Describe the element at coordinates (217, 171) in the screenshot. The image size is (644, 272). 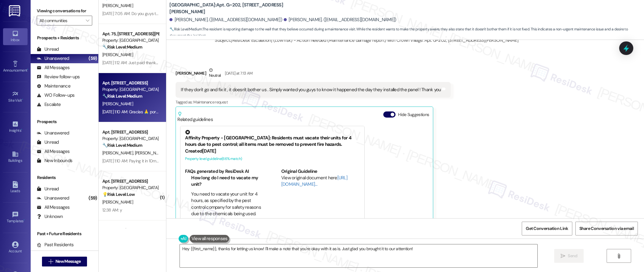
I see `b: FAQs generated by ResiDesk AI` at that location.